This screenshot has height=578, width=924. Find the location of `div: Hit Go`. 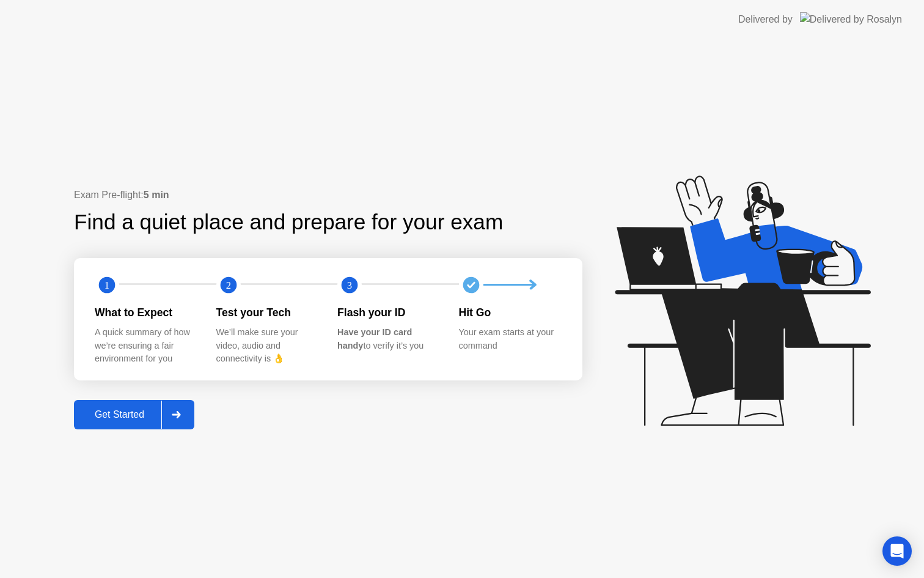

div: Hit Go is located at coordinates (510, 312).